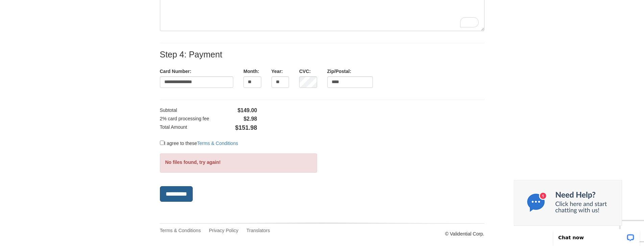 The image size is (644, 246). I want to click on img: Chat now, so click(568, 203).